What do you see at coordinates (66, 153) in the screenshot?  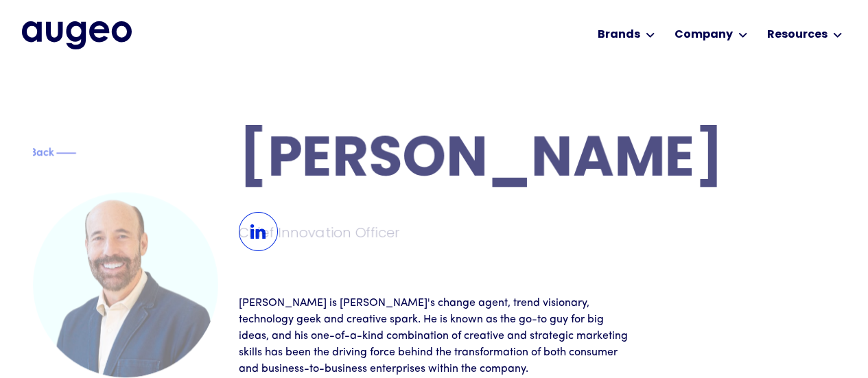 I see `img: Blue decorative line` at bounding box center [66, 153].